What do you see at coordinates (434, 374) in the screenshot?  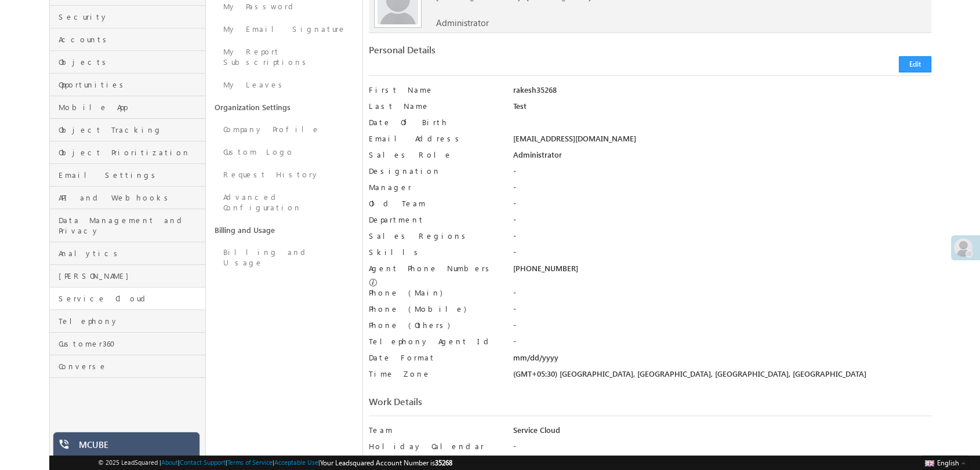 I see `label: Time Zone` at bounding box center [434, 374].